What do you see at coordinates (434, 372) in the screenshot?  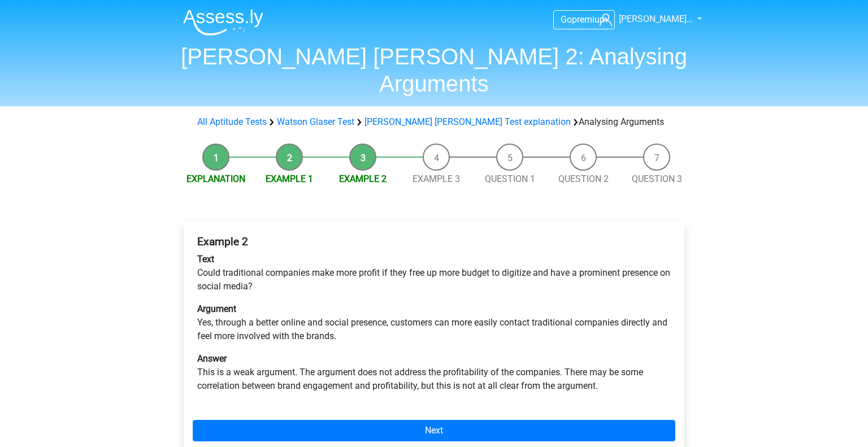 I see `p: This is a weak argument. The argument does not address the profitability of the companies. There ...` at bounding box center [434, 372].